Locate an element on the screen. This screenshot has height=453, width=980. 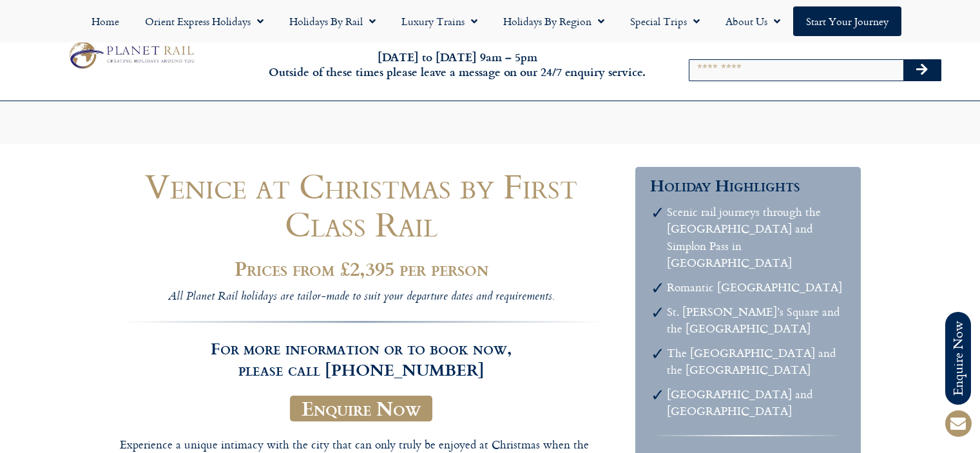
a: Special Trips is located at coordinates (665, 21).